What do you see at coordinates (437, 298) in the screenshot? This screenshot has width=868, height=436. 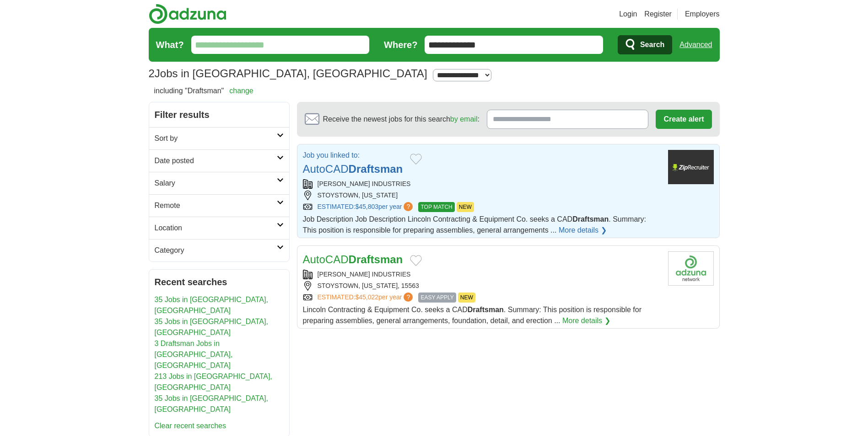 I see `span: EASY APPLY` at bounding box center [437, 298].